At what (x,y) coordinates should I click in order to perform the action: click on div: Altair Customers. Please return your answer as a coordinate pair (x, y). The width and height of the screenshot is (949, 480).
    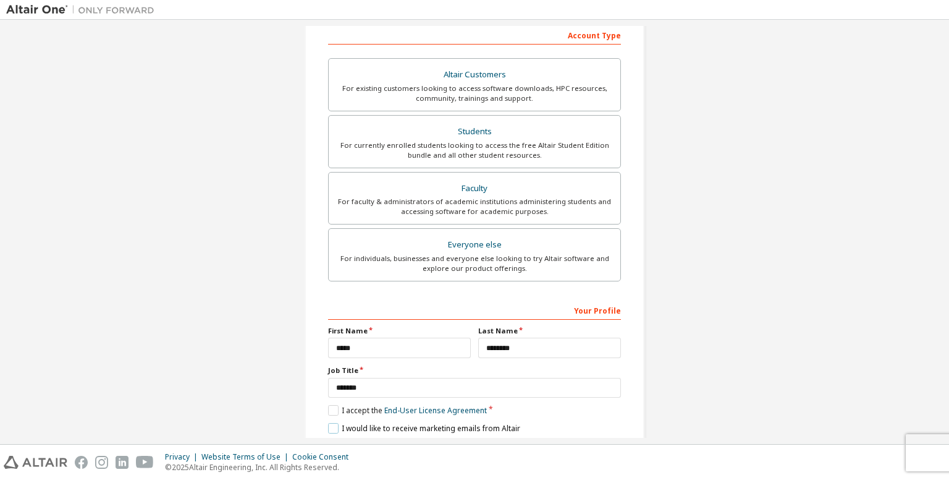
    Looking at the image, I should click on (475, 75).